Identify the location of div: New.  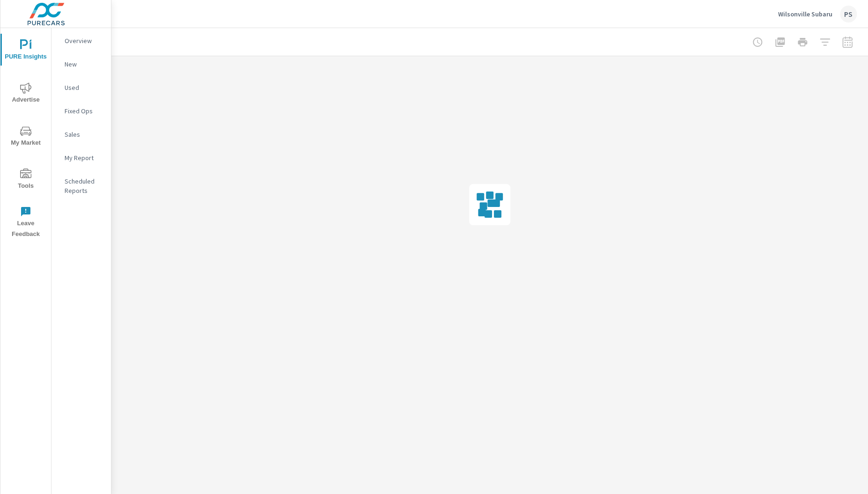
(81, 64).